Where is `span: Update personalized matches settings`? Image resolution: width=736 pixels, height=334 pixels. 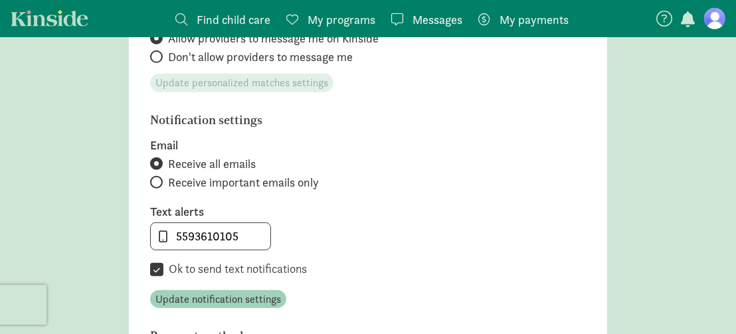 span: Update personalized matches settings is located at coordinates (242, 83).